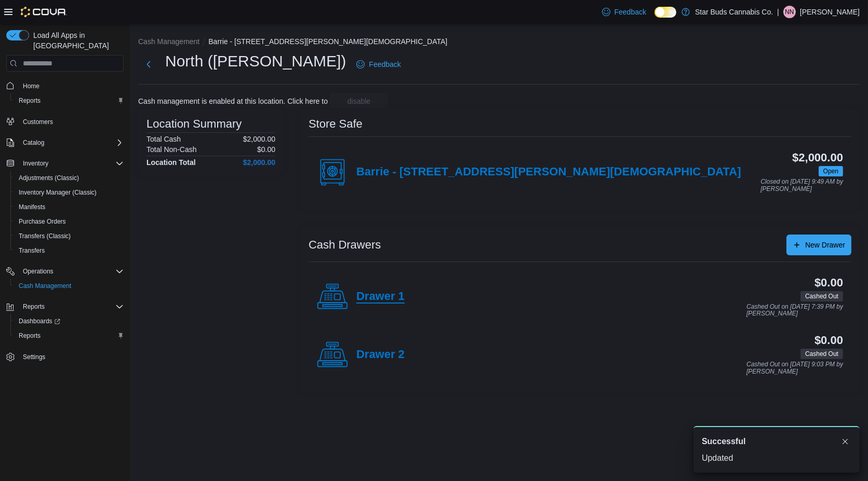  I want to click on h6: Total Cash, so click(164, 139).